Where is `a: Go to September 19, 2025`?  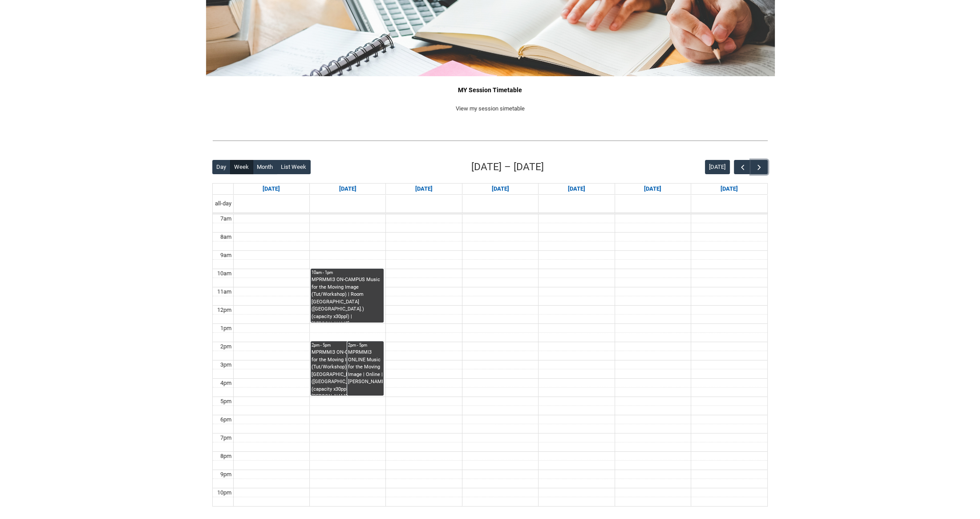
a: Go to September 19, 2025 is located at coordinates (652, 189).